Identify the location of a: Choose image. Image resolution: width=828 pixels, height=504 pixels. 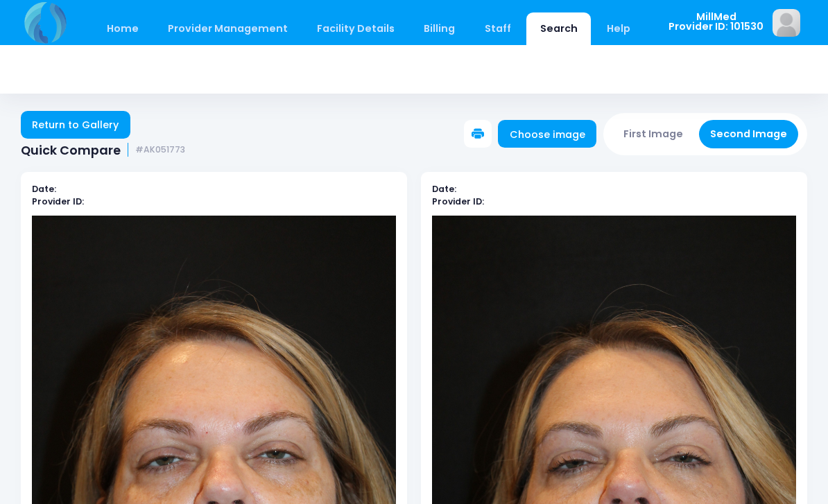
(547, 134).